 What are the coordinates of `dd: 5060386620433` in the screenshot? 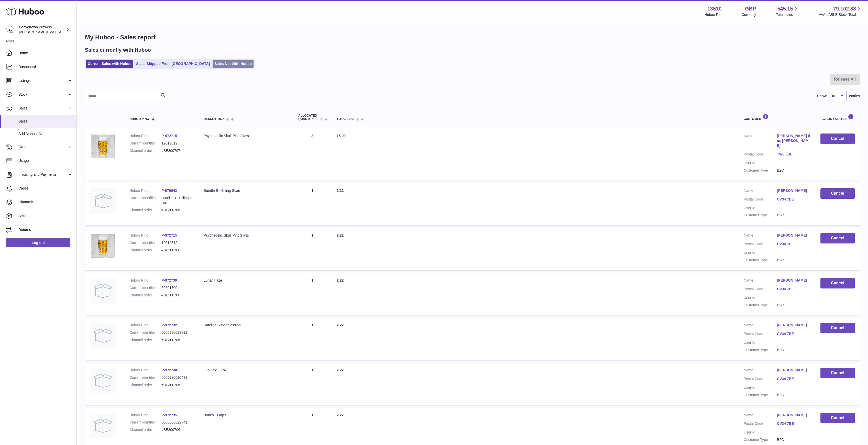 It's located at (177, 378).